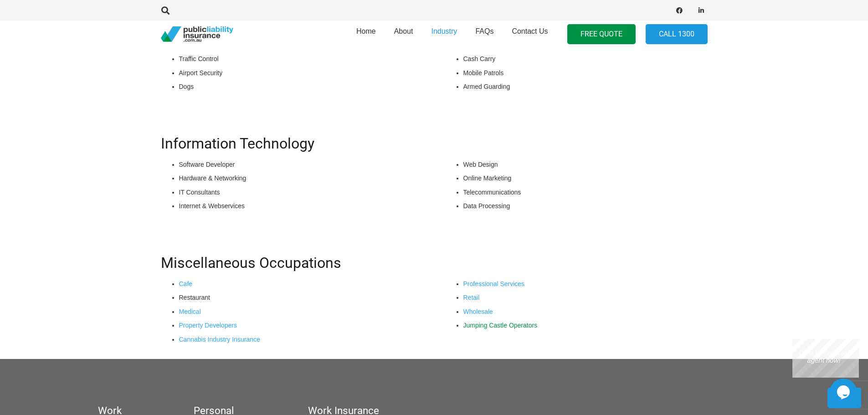 This screenshot has width=868, height=415. I want to click on li: Cash Carry, so click(585, 59).